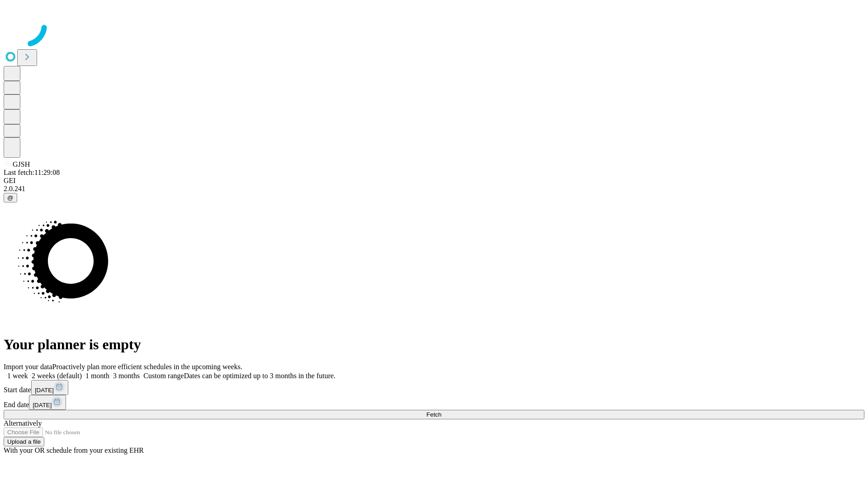 Image resolution: width=868 pixels, height=488 pixels. What do you see at coordinates (434, 414) in the screenshot?
I see `span: Fetch` at bounding box center [434, 414].